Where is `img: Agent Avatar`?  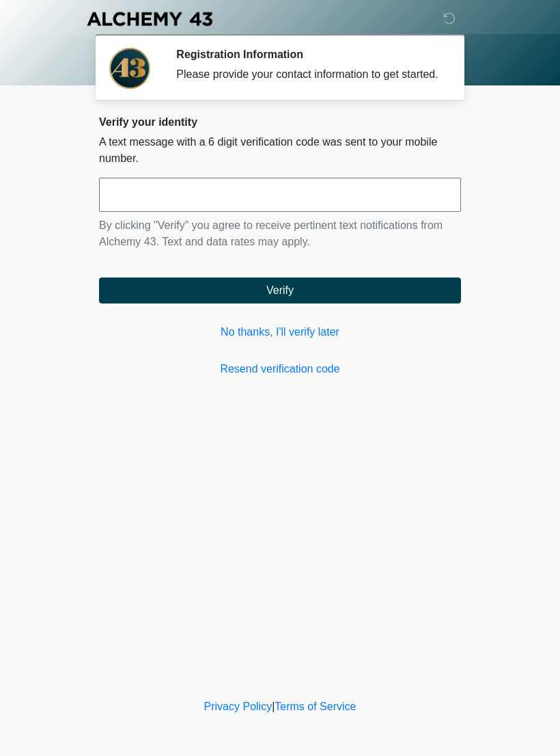
img: Agent Avatar is located at coordinates (130, 68).